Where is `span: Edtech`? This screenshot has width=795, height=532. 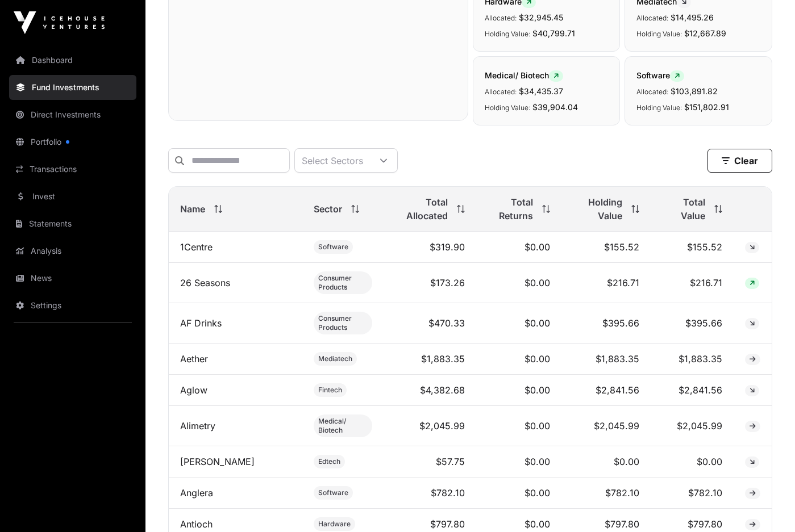 span: Edtech is located at coordinates (329, 462).